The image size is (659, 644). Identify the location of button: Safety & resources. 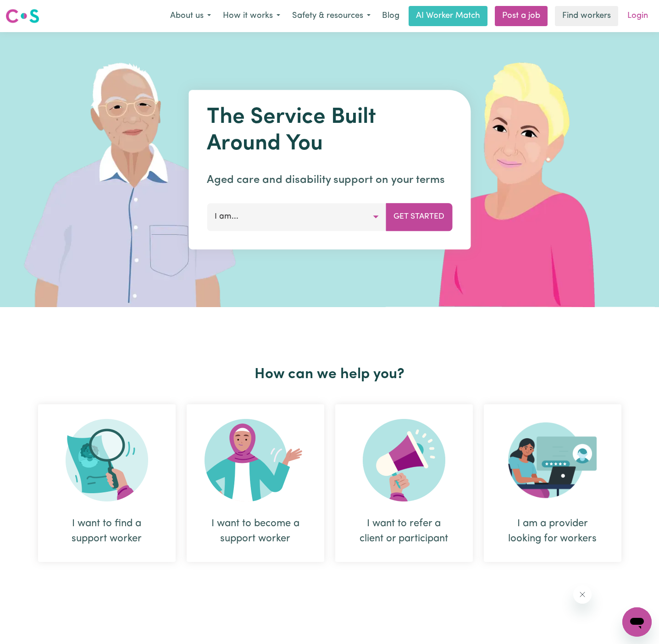
(331, 16).